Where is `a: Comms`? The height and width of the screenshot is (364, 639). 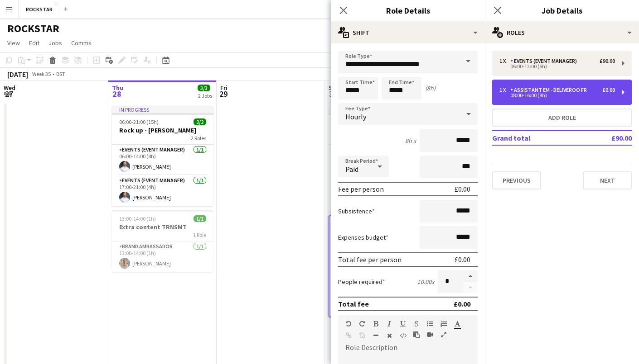
a: Comms is located at coordinates (81, 43).